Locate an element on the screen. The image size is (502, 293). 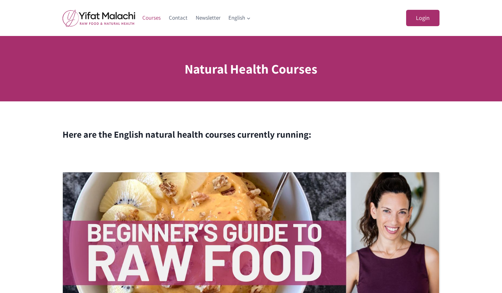
a: Contact is located at coordinates (178, 18).